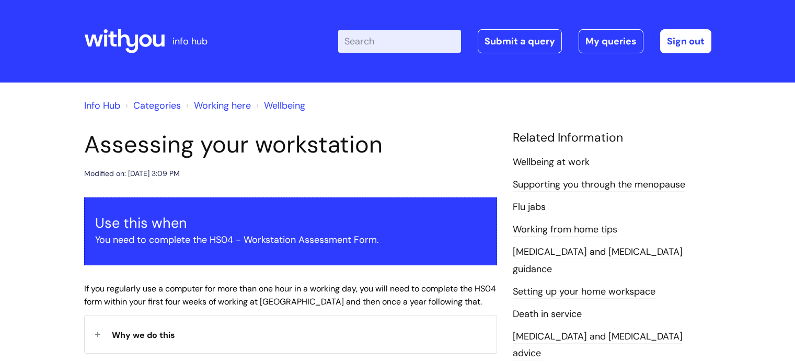  What do you see at coordinates (611, 41) in the screenshot?
I see `a: My queries` at bounding box center [611, 41].